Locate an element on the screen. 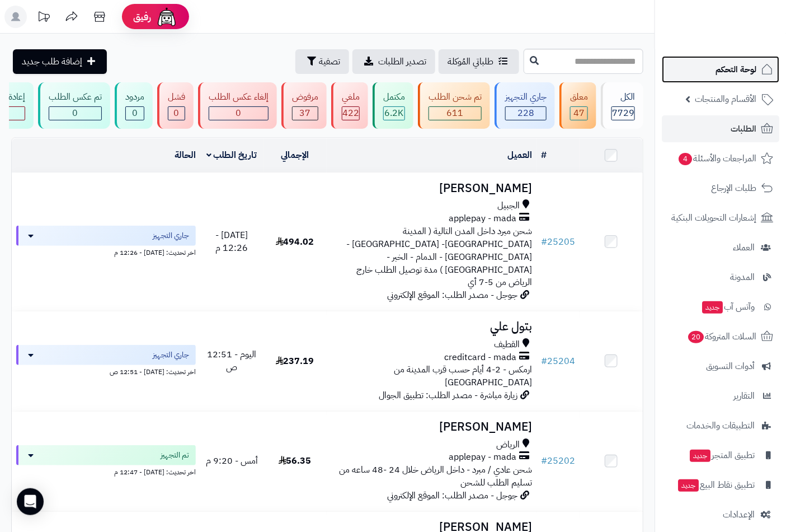  img: logo-2.png is located at coordinates (743, 38).